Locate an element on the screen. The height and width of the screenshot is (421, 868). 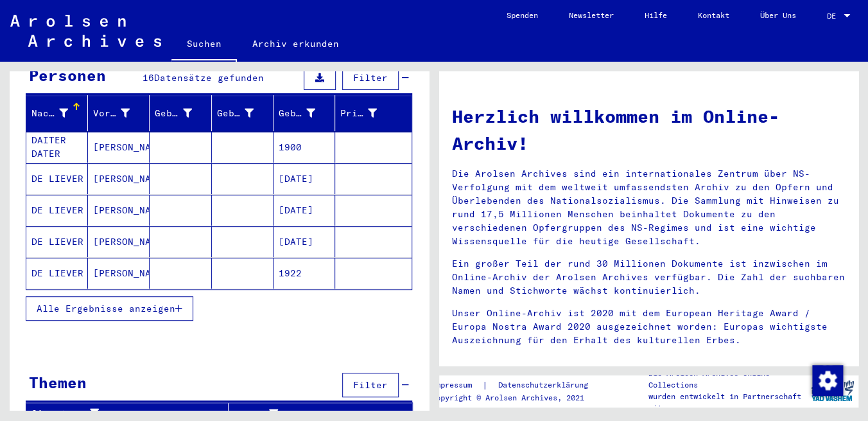
h1: Herzlich willkommen im Online-Archiv! is located at coordinates (648, 130).